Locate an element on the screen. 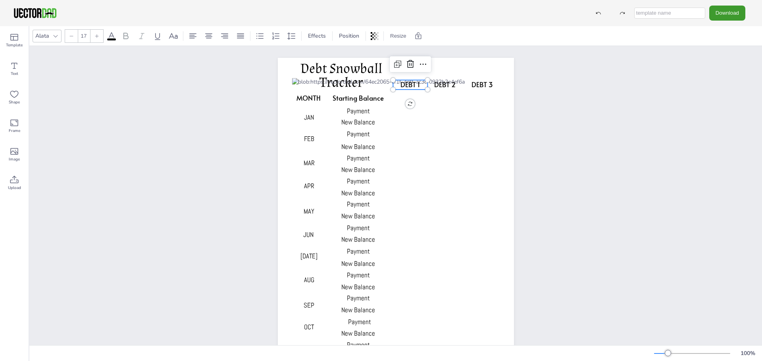 The width and height of the screenshot is (762, 361). span: DEBT 2 is located at coordinates (445, 85).